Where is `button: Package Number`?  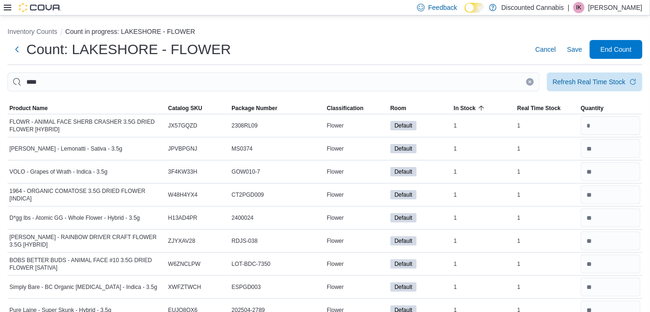
button: Package Number is located at coordinates (277, 108).